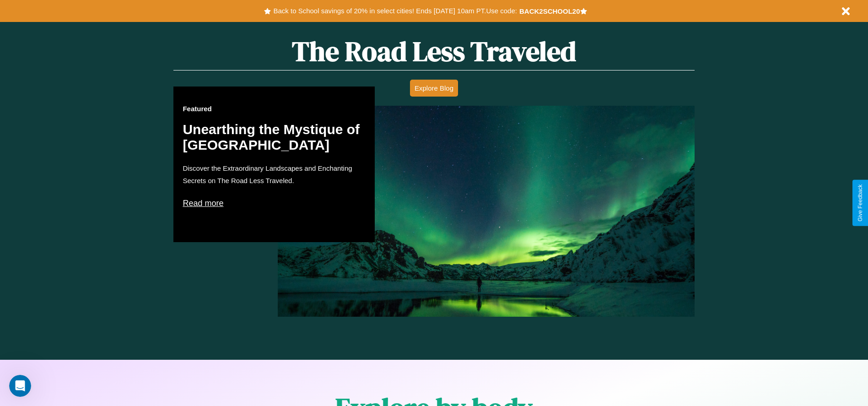 This screenshot has width=868, height=406. Describe the element at coordinates (274, 203) in the screenshot. I see `p: Read more` at that location.